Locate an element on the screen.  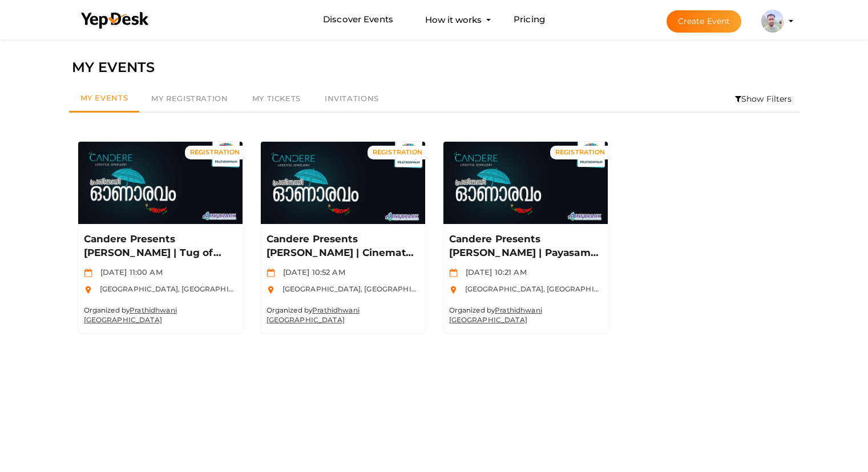
div: MY EVENTS is located at coordinates (434, 67).